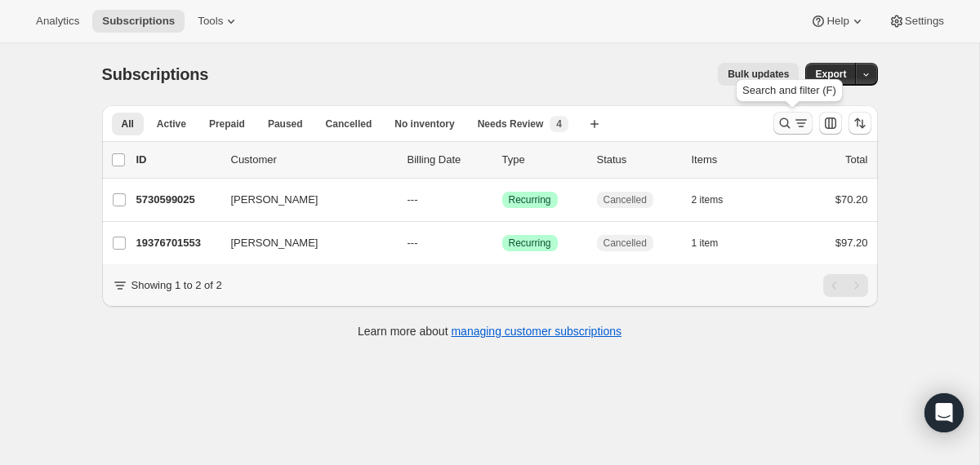 The width and height of the screenshot is (980, 465). I want to click on button: Export, so click(831, 74).